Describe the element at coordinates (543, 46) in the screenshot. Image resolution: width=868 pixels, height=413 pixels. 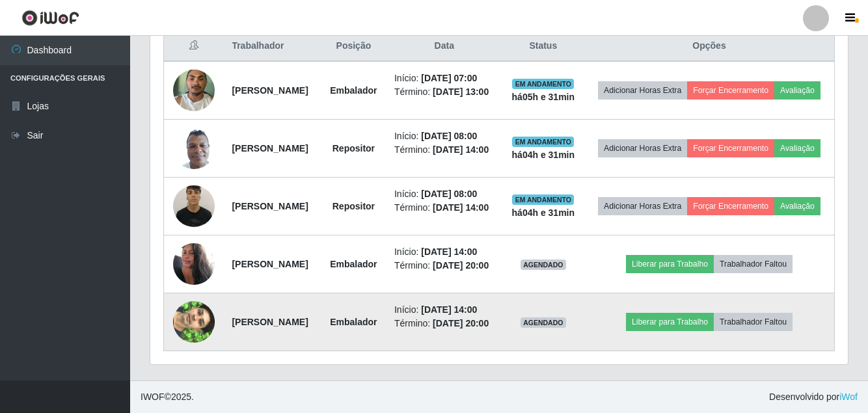
I see `th: Status` at that location.